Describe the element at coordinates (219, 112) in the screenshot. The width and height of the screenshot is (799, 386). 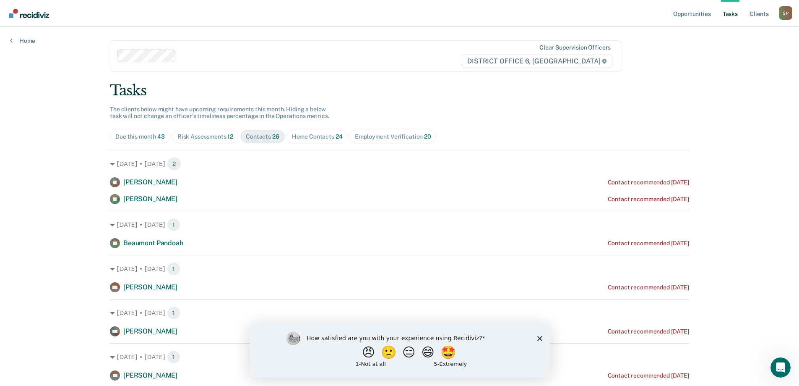
I see `span: The clients below might have upcoming requirements this month. Hiding a below task will not chang...` at that location.